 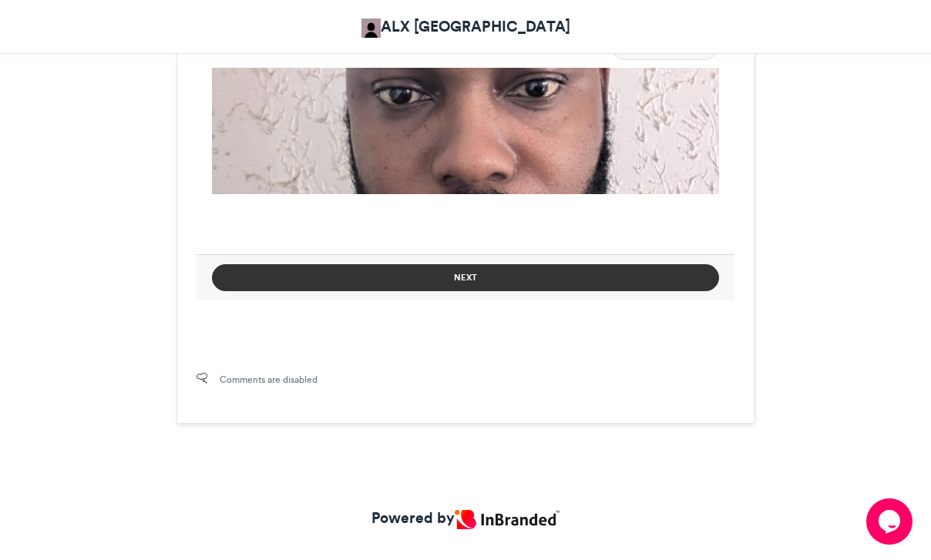 I want to click on span: Comments are disabled, so click(x=268, y=380).